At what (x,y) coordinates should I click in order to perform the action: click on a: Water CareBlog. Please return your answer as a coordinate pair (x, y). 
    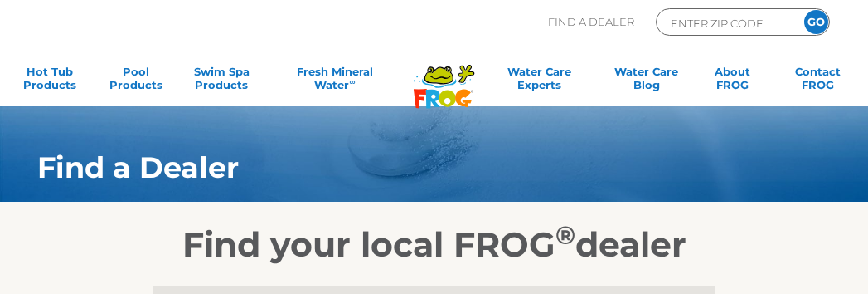
    Looking at the image, I should click on (646, 82).